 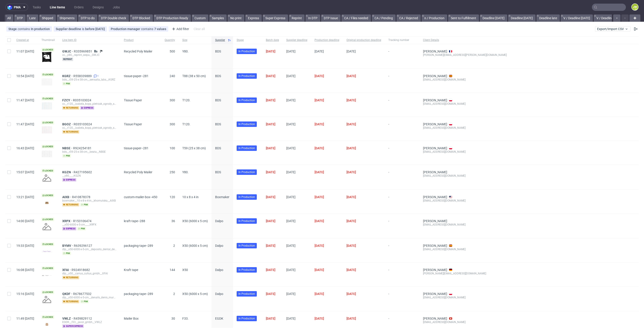 What do you see at coordinates (83, 221) in the screenshot?
I see `span: R153106474` at bounding box center [83, 221].